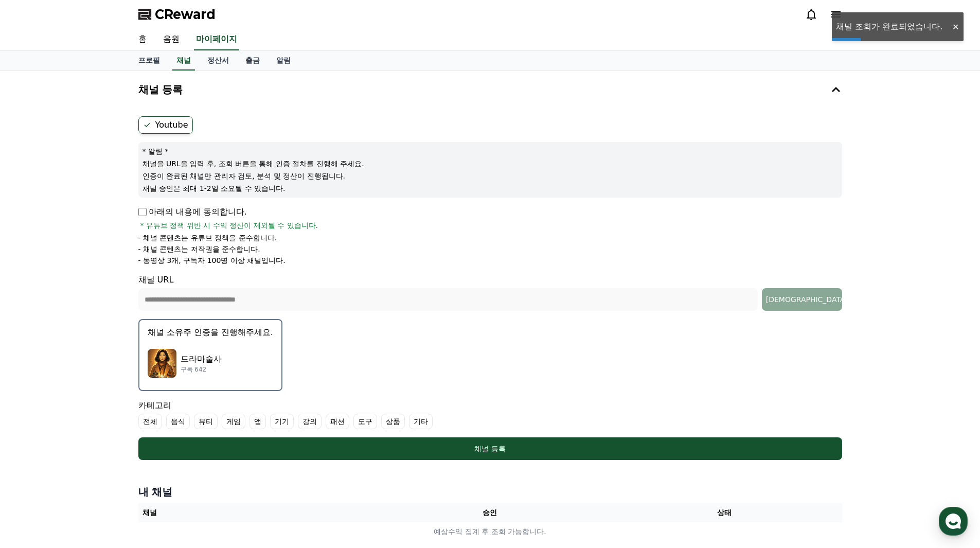 The height and width of the screenshot is (548, 980). What do you see at coordinates (365, 421) in the screenshot?
I see `label: 도구` at bounding box center [365, 421].